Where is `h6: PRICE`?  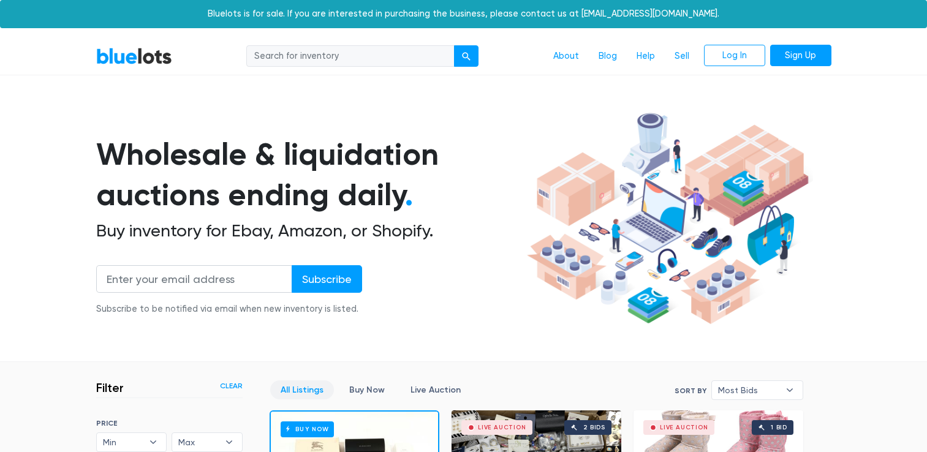 h6: PRICE is located at coordinates (169, 423).